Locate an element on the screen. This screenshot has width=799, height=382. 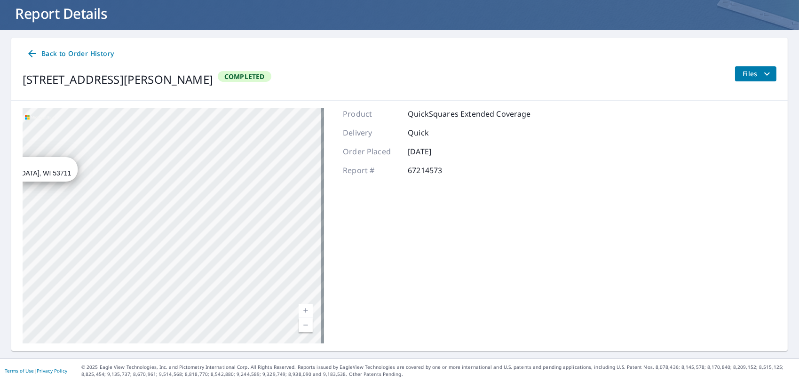
p: © 2025 Eagle View Technologies, Inc. and Pictometry International Corp. All Rights Reserved. Repo... is located at coordinates (438, 370).